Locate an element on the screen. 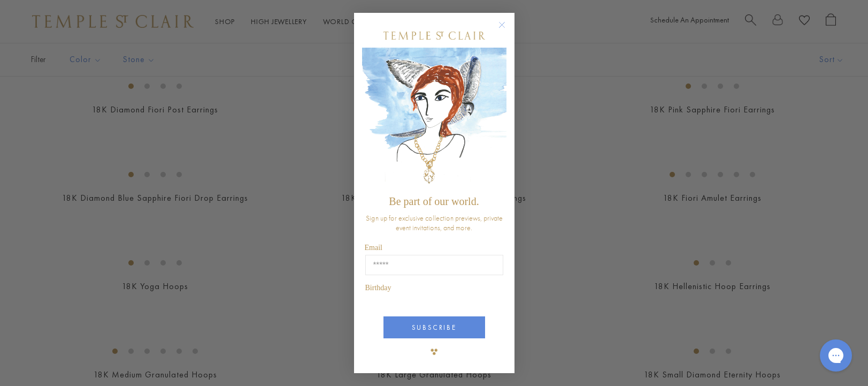 This screenshot has width=868, height=386. img: Temple St. Clair is located at coordinates (435, 35).